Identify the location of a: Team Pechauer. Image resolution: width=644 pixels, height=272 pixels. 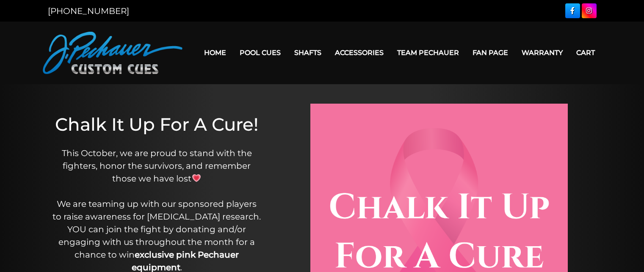
(428, 52).